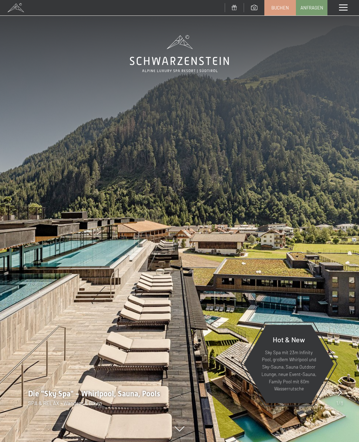 The image size is (359, 442). Describe the element at coordinates (289, 339) in the screenshot. I see `span: Hot & New` at that location.